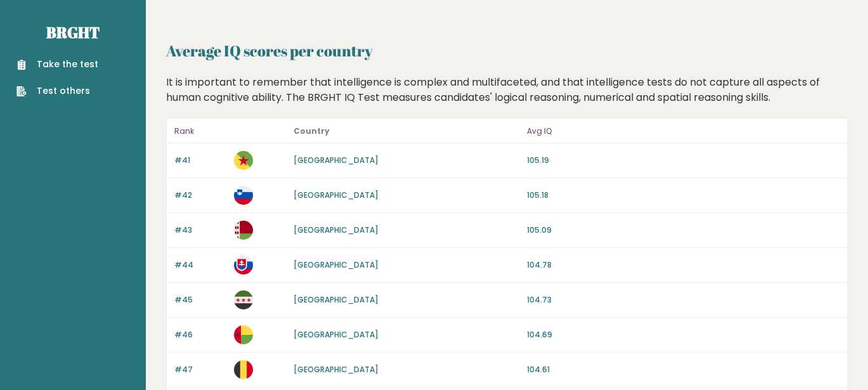  What do you see at coordinates (311, 131) in the screenshot?
I see `b: Country` at bounding box center [311, 131].